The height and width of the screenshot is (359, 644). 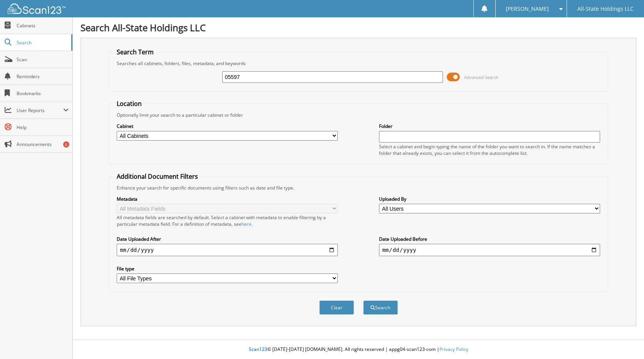 I want to click on label: Date Uploaded Before, so click(x=490, y=239).